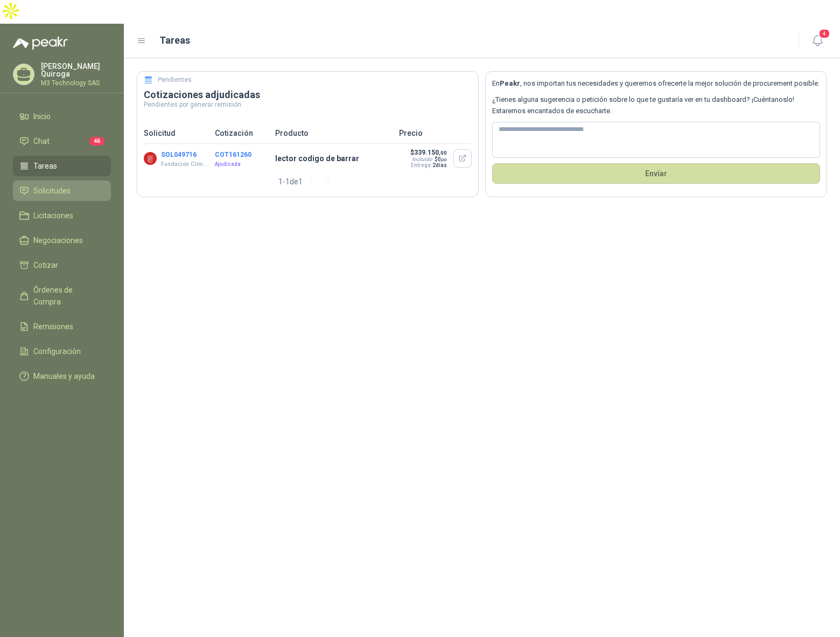 The width and height of the screenshot is (840, 637). I want to click on a: Manuales y ayuda, so click(62, 376).